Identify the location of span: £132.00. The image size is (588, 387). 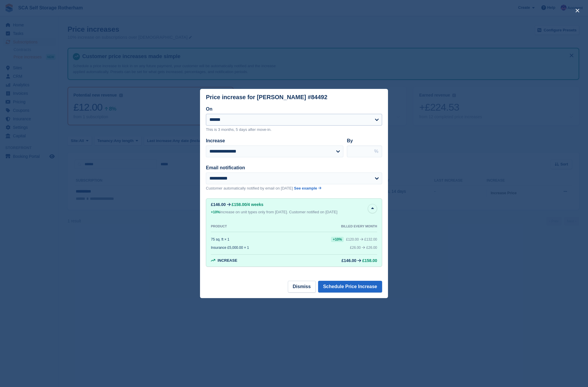
(371, 239).